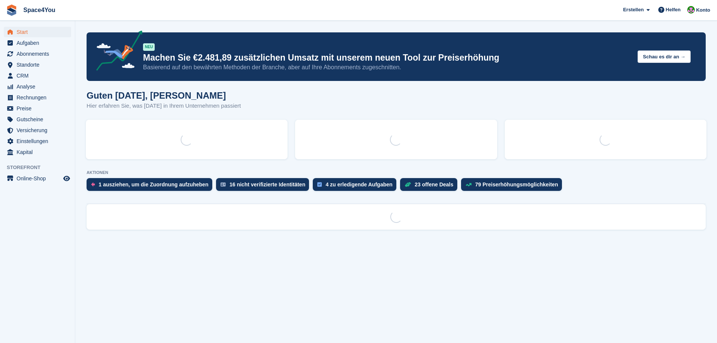  Describe the element at coordinates (517, 185) in the screenshot. I see `div: 79 Preiserhöhungsmöglichkeiten` at that location.